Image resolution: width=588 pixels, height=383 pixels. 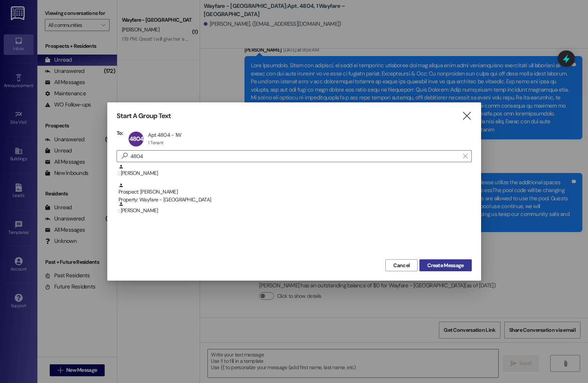 I want to click on h3: Start A Group Text, so click(x=144, y=116).